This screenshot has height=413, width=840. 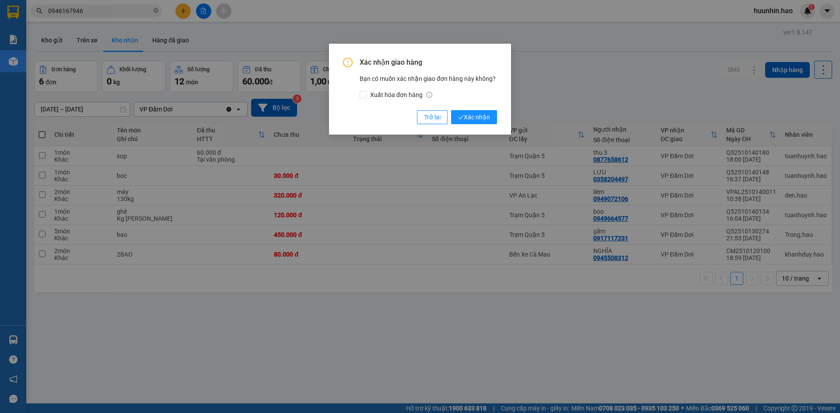 I want to click on span: Xác nhận giao hàng, so click(x=428, y=63).